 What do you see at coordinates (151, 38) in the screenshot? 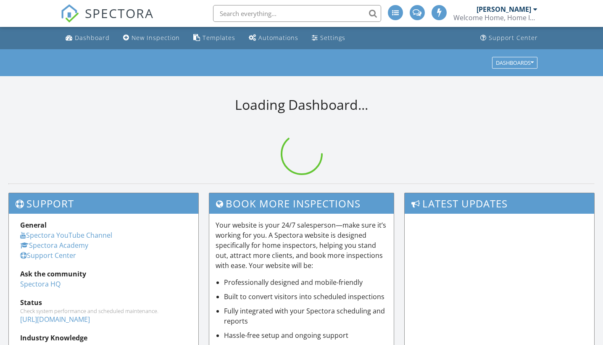
I see `a: New Inspection` at bounding box center [151, 38].